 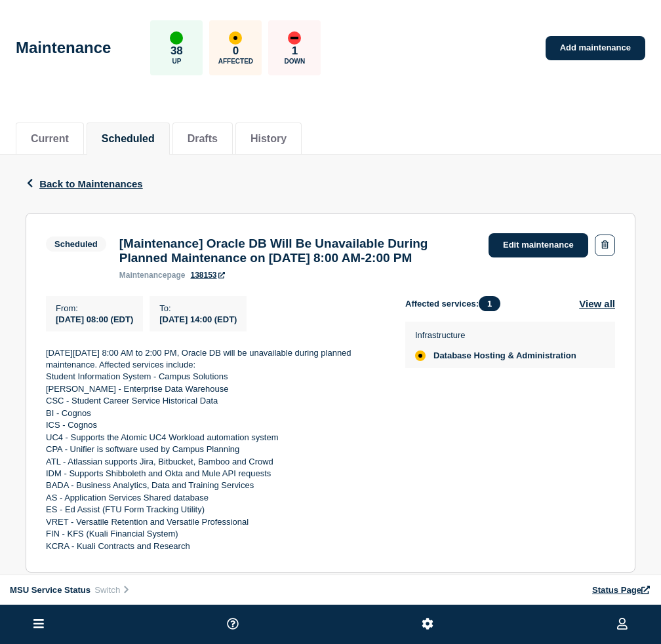 I want to click on span: maintenance, so click(x=143, y=275).